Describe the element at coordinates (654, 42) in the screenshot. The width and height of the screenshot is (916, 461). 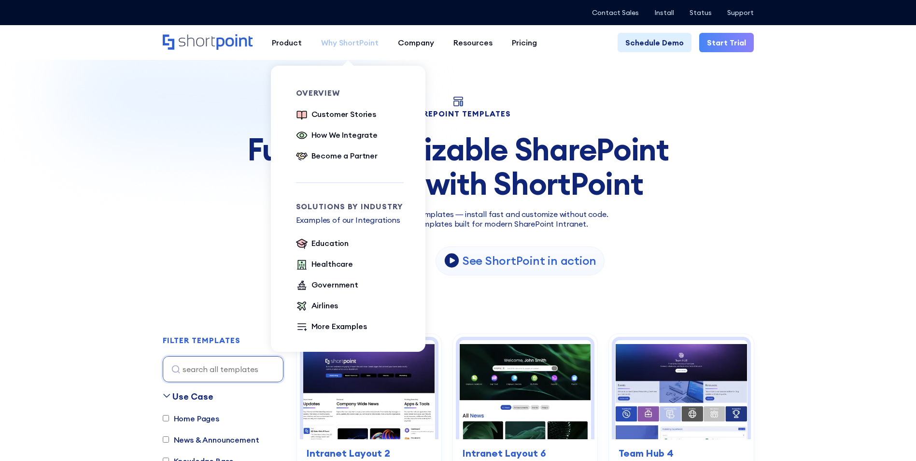
I see `a: Schedule Demo` at that location.